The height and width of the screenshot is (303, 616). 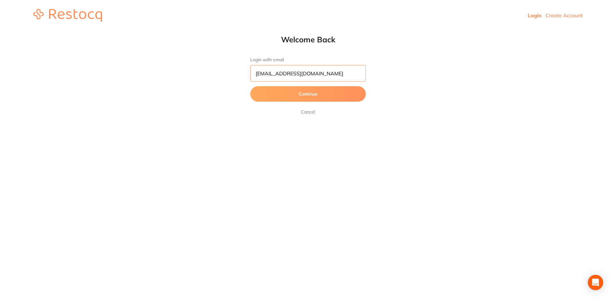 What do you see at coordinates (68, 15) in the screenshot?
I see `img: restocq_logo.svg` at bounding box center [68, 15].